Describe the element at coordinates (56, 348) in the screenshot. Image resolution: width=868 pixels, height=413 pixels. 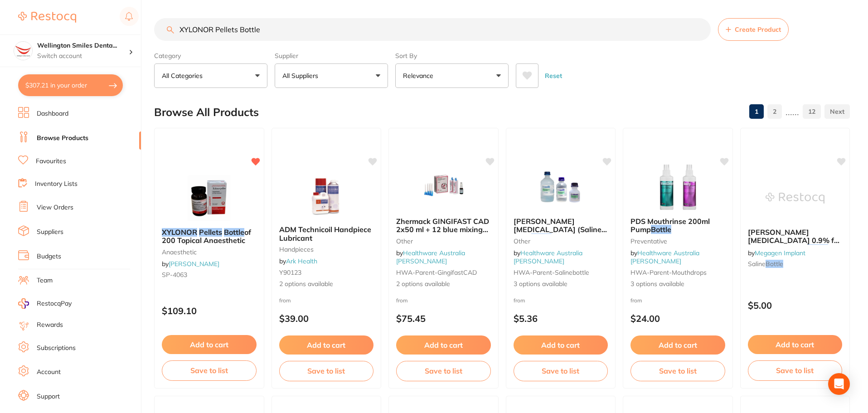
I see `a: Subscriptions` at that location.